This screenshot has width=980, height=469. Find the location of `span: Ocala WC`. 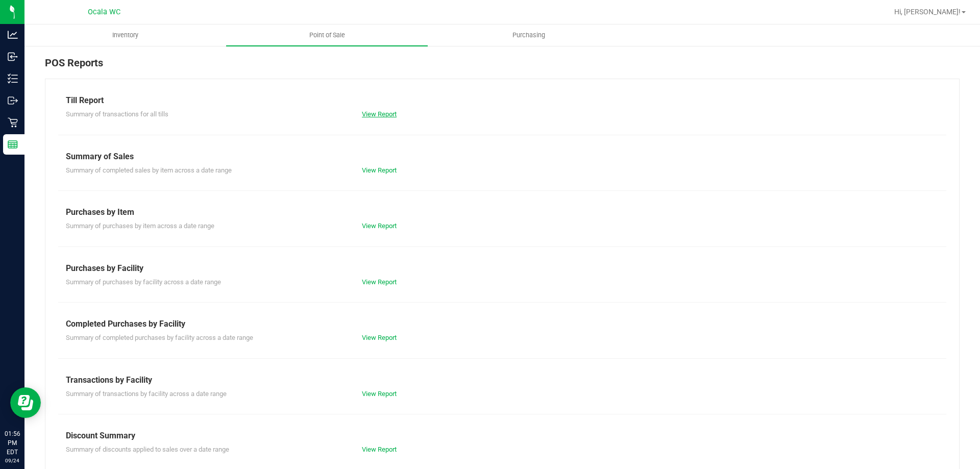

span: Ocala WC is located at coordinates (104, 11).